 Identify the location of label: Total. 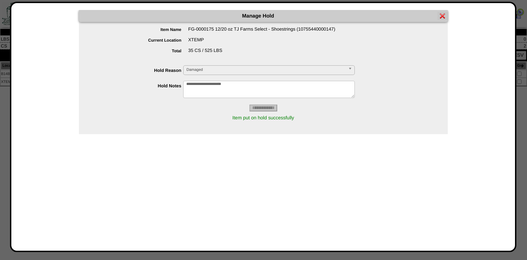
(140, 51).